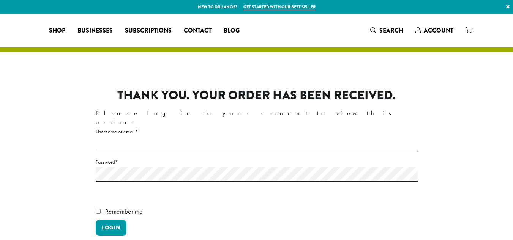 This screenshot has height=240, width=513. What do you see at coordinates (111, 228) in the screenshot?
I see `button: Login` at bounding box center [111, 228].